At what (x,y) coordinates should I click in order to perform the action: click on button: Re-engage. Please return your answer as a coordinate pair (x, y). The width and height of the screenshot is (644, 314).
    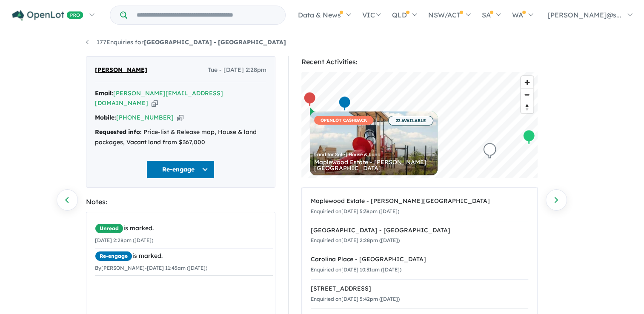
    Looking at the image, I should click on (181, 169).